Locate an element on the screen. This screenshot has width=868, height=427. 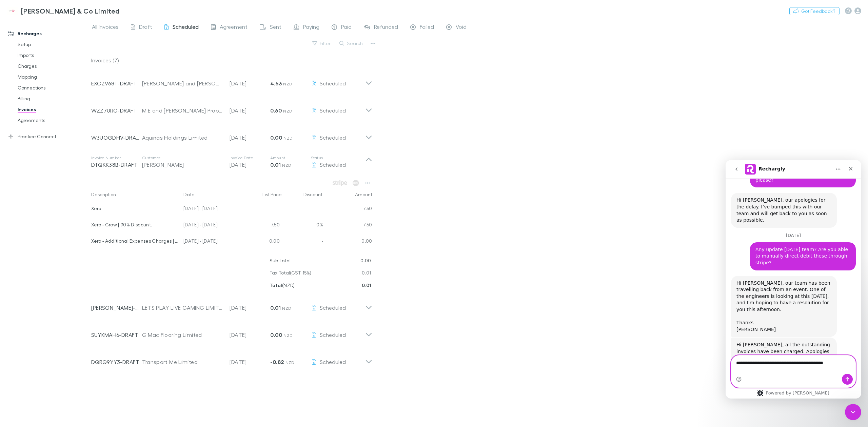
button: Filter is located at coordinates (322, 43).